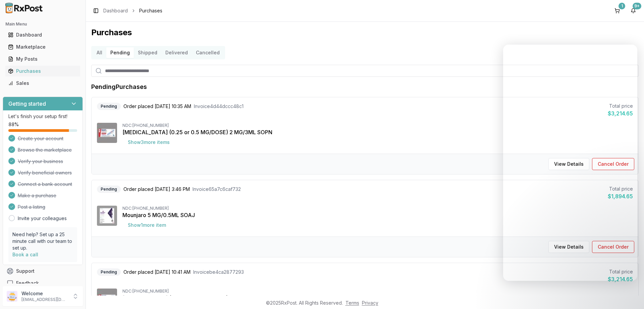 Image resolution: width=644 pixels, height=309 pixels. I want to click on a: 1, so click(617, 11).